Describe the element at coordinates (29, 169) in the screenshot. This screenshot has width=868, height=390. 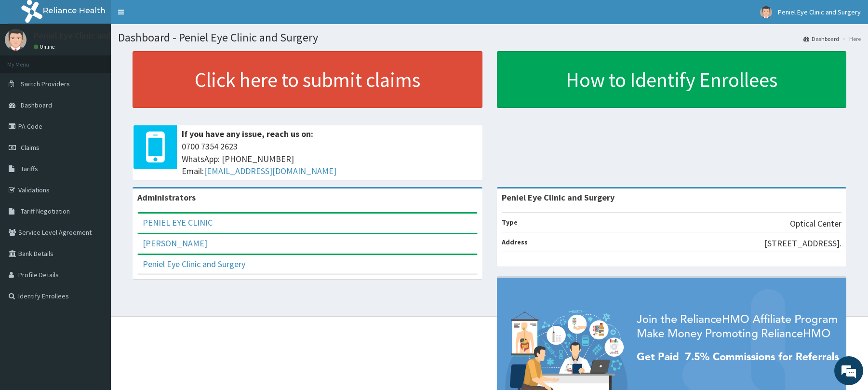
I see `span: Tariffs` at that location.